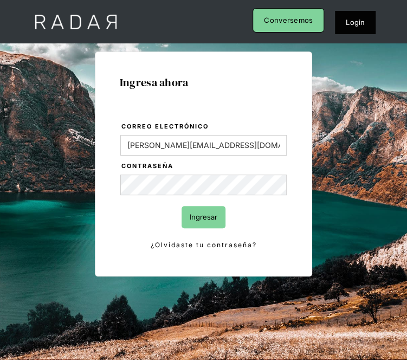  I want to click on input: Ingresar, so click(203, 217).